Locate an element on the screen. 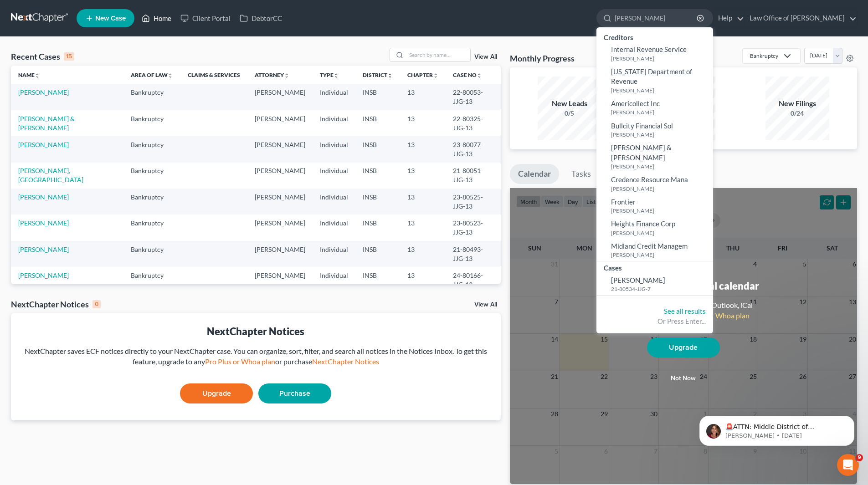 The height and width of the screenshot is (485, 868). td: 22-80053-JJG-13 is located at coordinates (473, 97).